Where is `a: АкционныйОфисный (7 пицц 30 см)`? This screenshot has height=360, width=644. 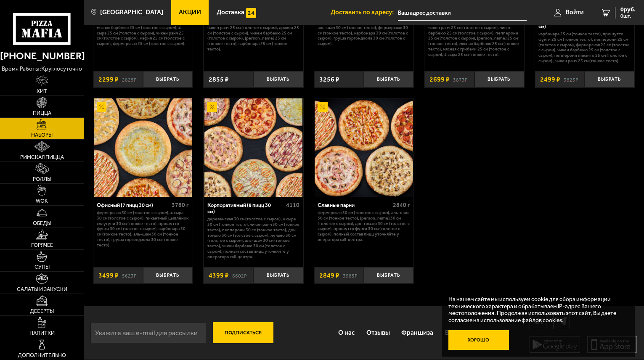
a: АкционныйОфисный (7 пицц 30 см) is located at coordinates (143, 148).